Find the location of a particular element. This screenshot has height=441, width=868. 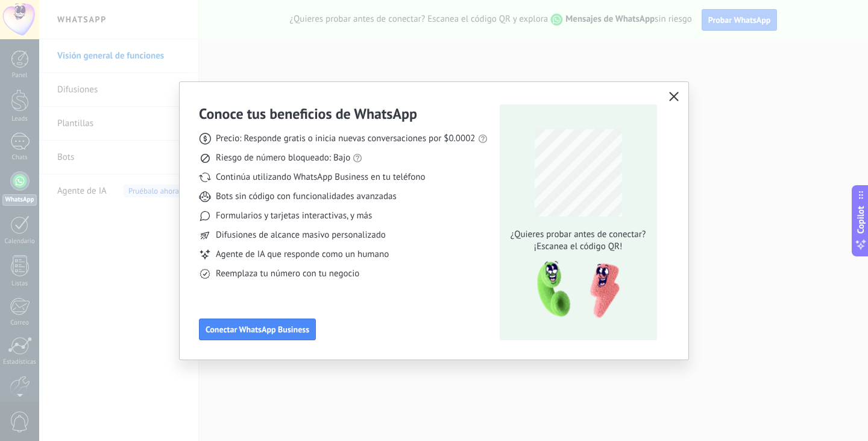

span: ¿Quieres probar antes de conectar? is located at coordinates (578, 235).